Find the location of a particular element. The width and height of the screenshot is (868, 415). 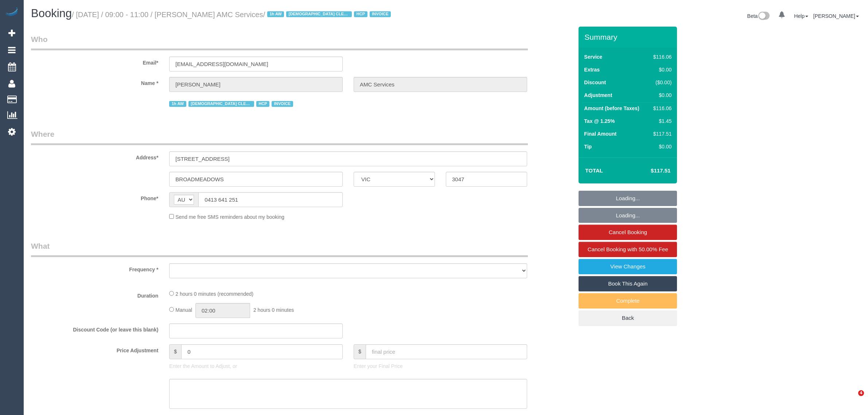

h4: $117.51 is located at coordinates (650, 171).